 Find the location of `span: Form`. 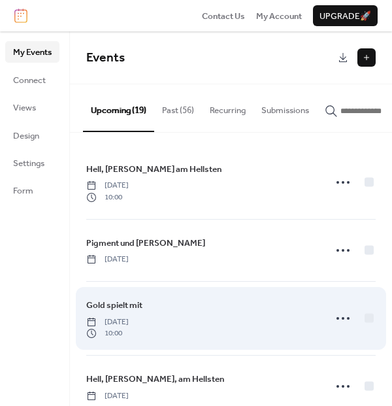

span: Form is located at coordinates (23, 191).